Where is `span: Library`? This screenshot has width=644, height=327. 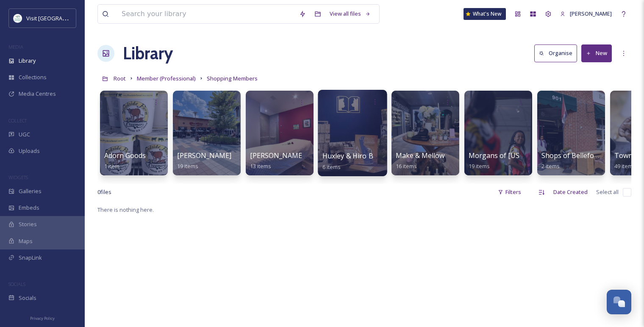
span: Library is located at coordinates (27, 60).